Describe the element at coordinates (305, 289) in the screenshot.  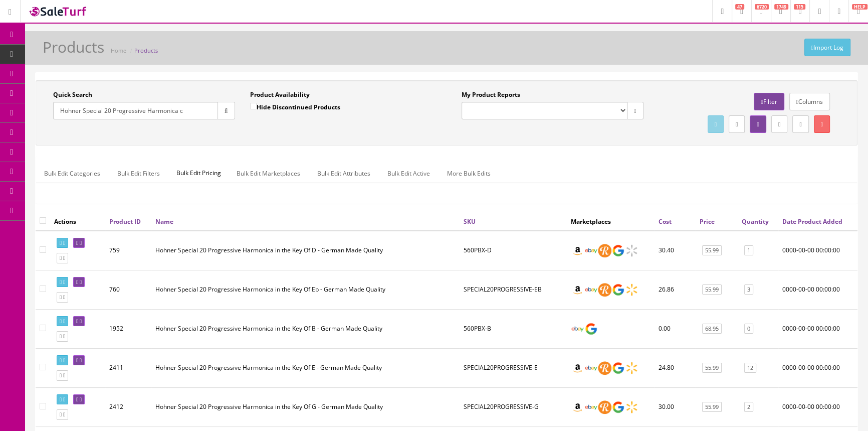
I see `td: Hohner Special 20 Progressive Harmonica in the Key Of Eb - German Made Quality` at that location.